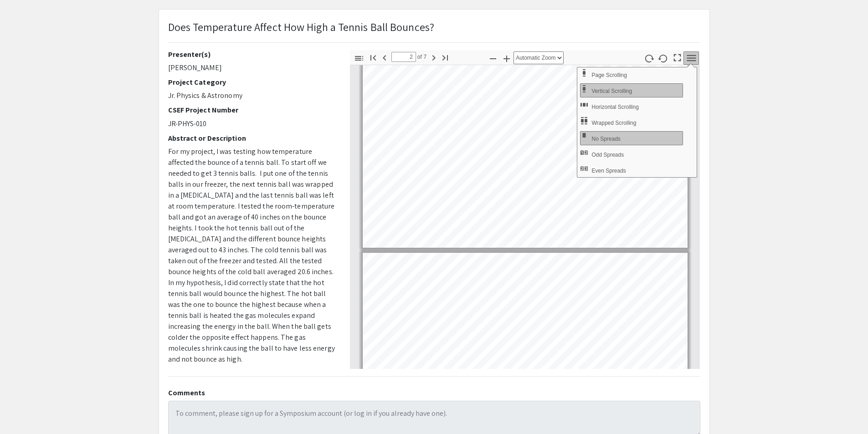  I want to click on span: Even Spreads, so click(609, 170).